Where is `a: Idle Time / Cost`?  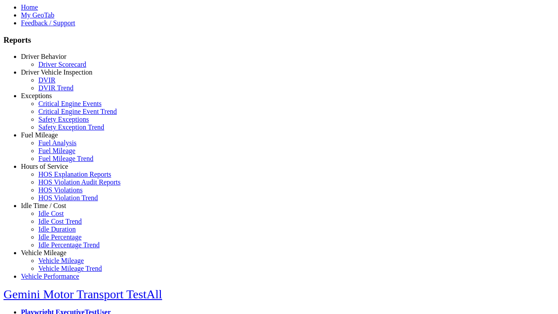
a: Idle Time / Cost is located at coordinates (44, 205).